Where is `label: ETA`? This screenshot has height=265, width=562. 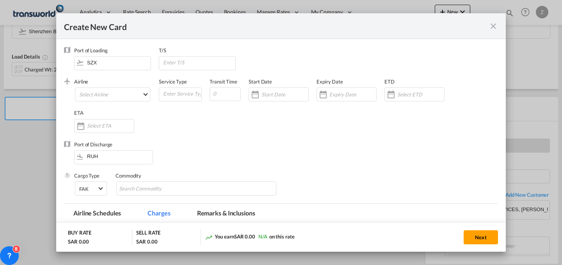 label: ETA is located at coordinates (79, 113).